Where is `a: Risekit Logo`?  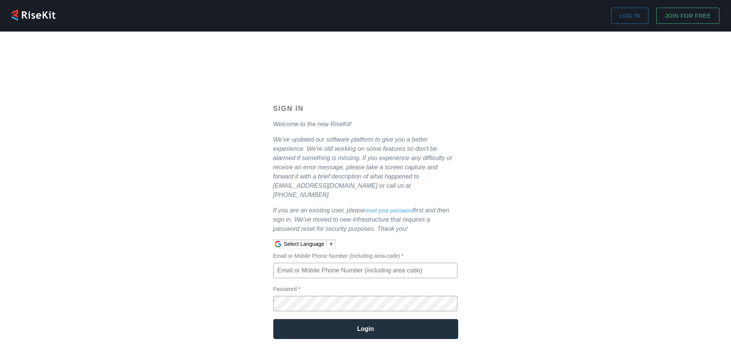
a: Risekit Logo is located at coordinates (34, 16).